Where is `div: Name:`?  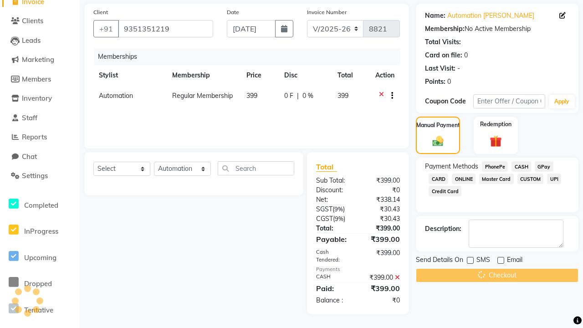 div: Name: is located at coordinates (435, 15).